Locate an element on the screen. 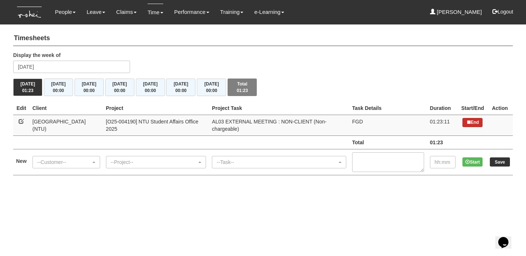 The height and width of the screenshot is (256, 526). button: Start is located at coordinates (472, 162).